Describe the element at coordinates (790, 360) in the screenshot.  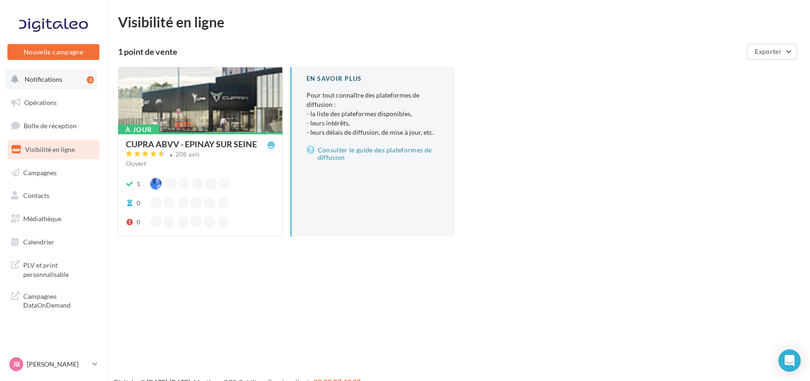
I see `div: Open Intercom Messenger` at that location.